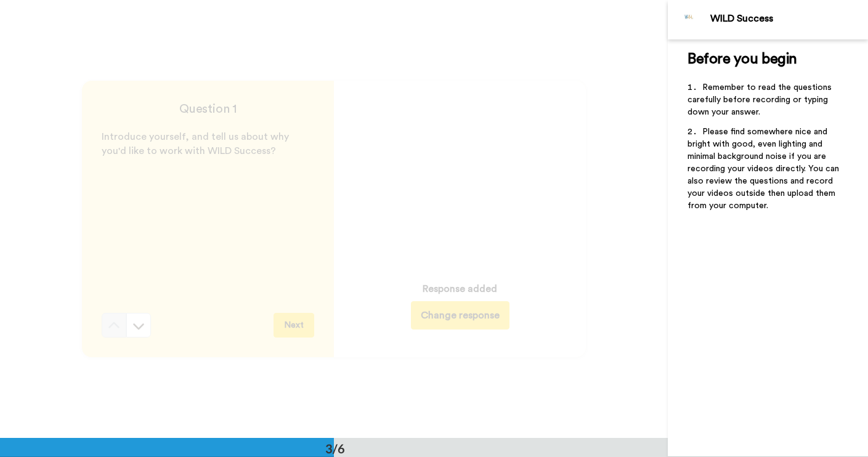  Describe the element at coordinates (765, 169) in the screenshot. I see `span: Please find somewhere nice and bright with good, even lighting and minimal background noise if yo...` at that location.